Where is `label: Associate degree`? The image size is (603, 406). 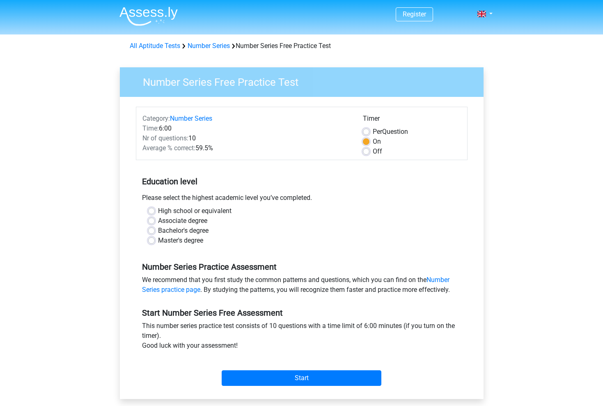 label: Associate degree is located at coordinates (183, 221).